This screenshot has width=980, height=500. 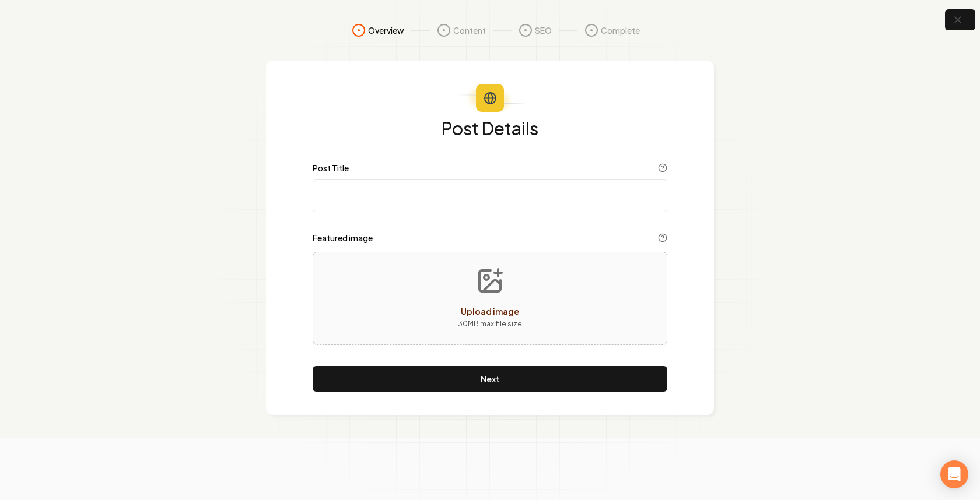 I want to click on p: 30 MB max file size, so click(x=490, y=324).